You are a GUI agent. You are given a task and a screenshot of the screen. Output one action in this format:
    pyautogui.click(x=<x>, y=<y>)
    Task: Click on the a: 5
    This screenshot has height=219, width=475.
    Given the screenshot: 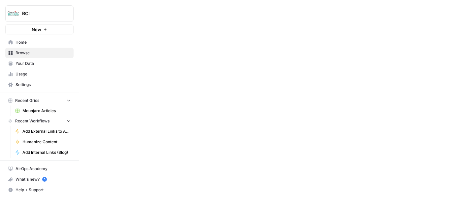 What is the action you would take?
    pyautogui.click(x=45, y=179)
    